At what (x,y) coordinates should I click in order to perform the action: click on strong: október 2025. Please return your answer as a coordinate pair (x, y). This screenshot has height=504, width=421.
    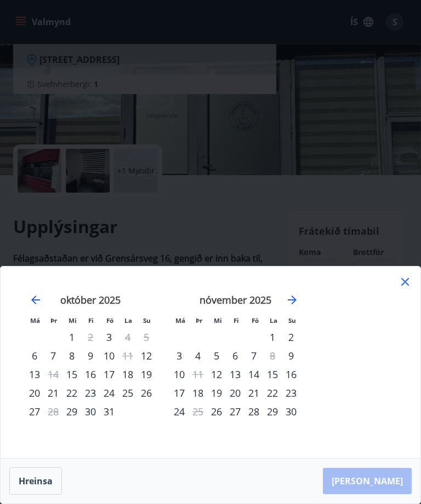
    Looking at the image, I should click on (90, 300).